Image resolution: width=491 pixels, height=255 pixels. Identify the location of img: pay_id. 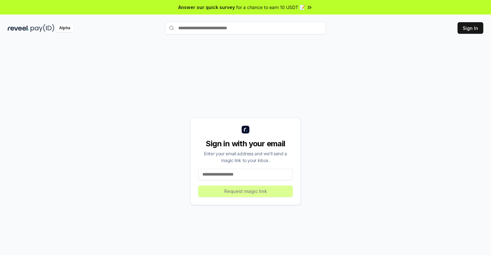
(42, 28).